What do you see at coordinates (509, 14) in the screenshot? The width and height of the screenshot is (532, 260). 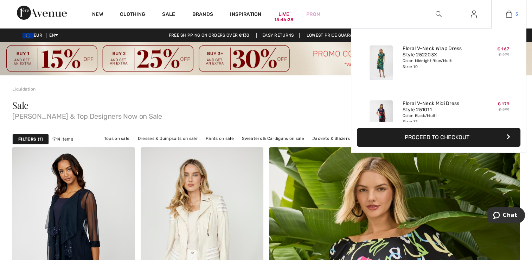 I see `img: My Bag` at bounding box center [509, 14].